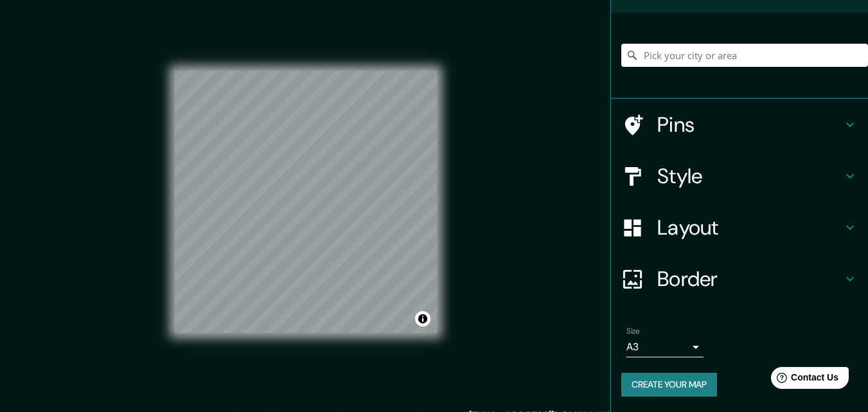 The height and width of the screenshot is (412, 868). What do you see at coordinates (750, 176) in the screenshot?
I see `h4: Style` at bounding box center [750, 176].